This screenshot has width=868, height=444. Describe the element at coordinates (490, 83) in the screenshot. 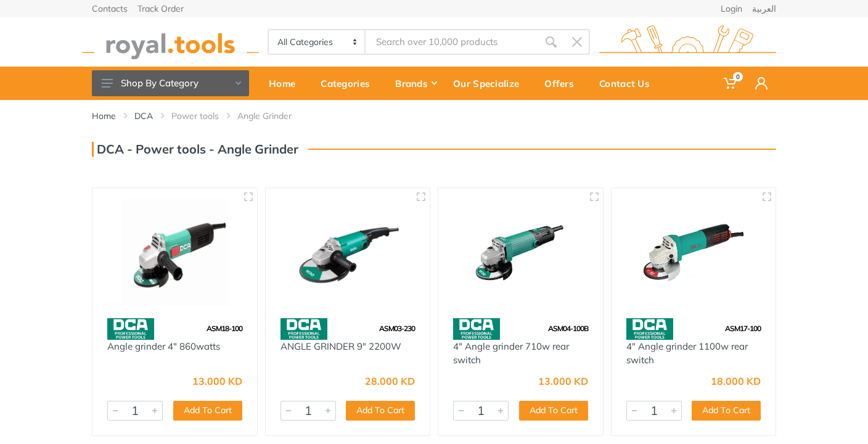

I see `div: Our Specialize` at that location.